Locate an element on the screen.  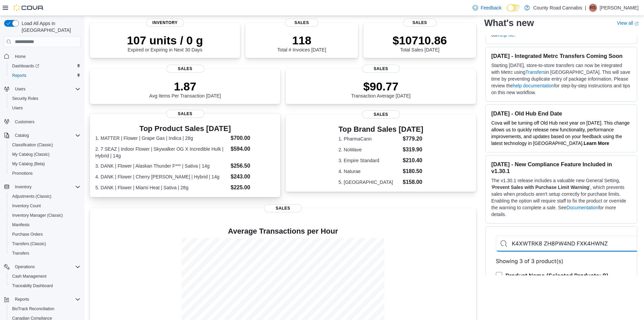
button: Security Roles is located at coordinates (45, 98).